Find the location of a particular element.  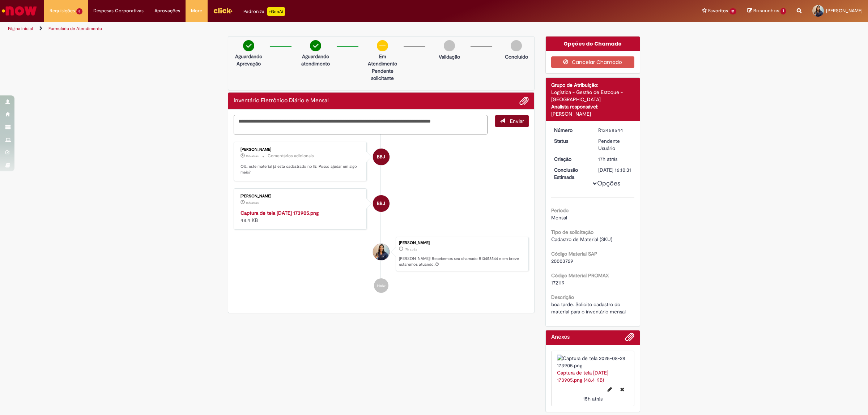

p: Validação is located at coordinates (449, 57).